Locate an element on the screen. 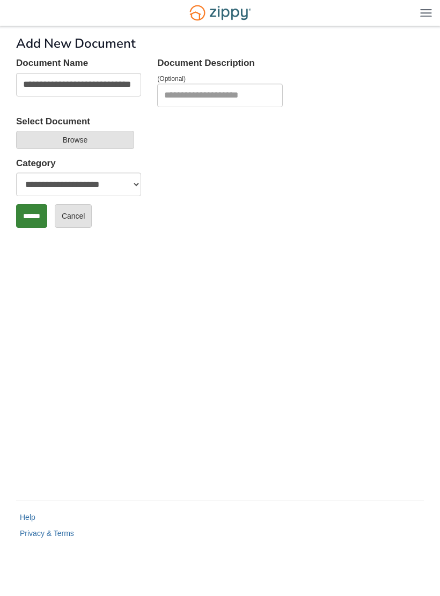 The height and width of the screenshot is (596, 440). a: Help is located at coordinates (27, 517).